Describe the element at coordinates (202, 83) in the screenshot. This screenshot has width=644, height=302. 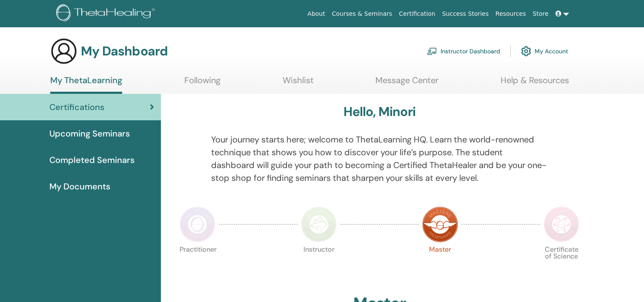
I see `a: Following` at that location.